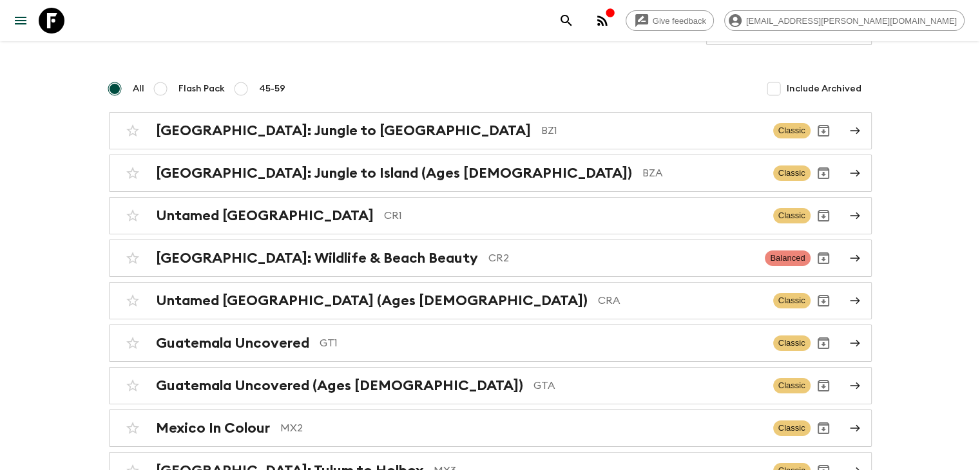  Describe the element at coordinates (139, 89) in the screenshot. I see `span: All` at that location.